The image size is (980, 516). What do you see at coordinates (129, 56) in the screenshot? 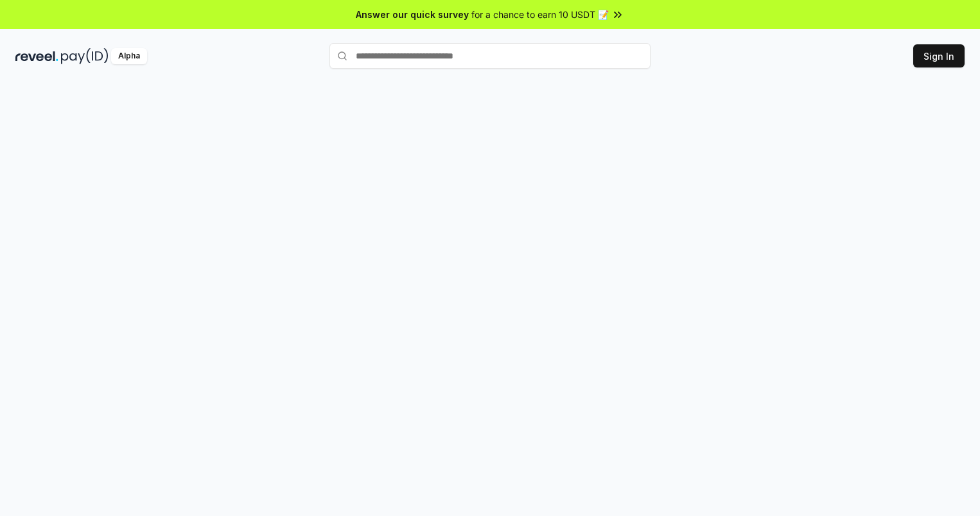
I see `div: Alpha` at bounding box center [129, 56].